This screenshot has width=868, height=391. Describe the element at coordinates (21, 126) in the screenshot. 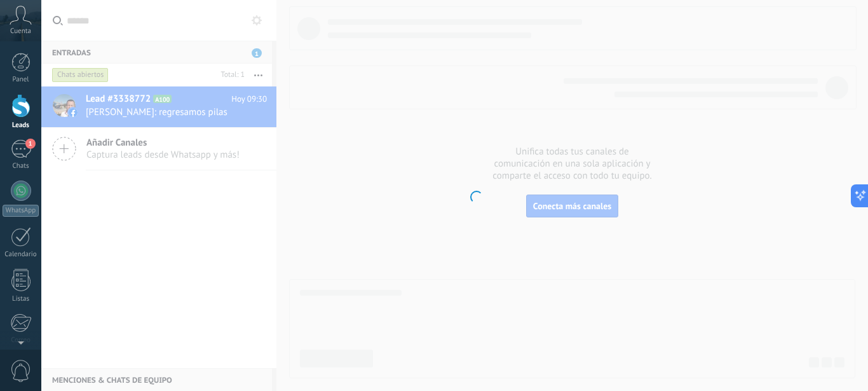

I see `div: Leads` at that location.